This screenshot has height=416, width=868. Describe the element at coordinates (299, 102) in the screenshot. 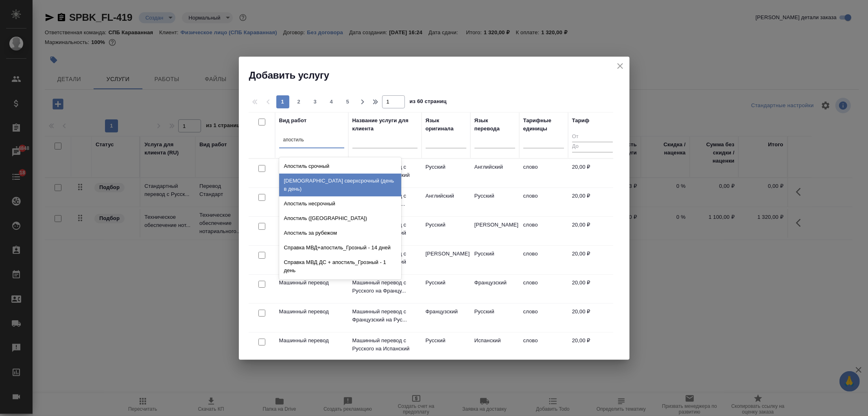

I see `button: 2` at that location.